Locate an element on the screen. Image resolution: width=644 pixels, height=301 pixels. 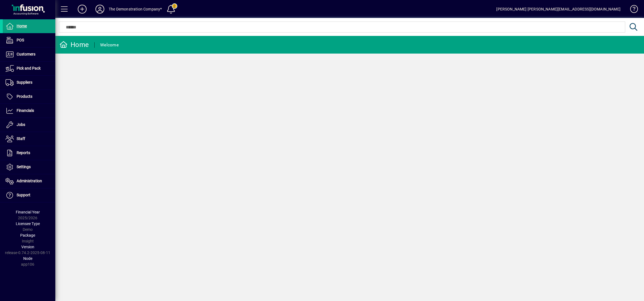
a: Customers is located at coordinates (29, 55).